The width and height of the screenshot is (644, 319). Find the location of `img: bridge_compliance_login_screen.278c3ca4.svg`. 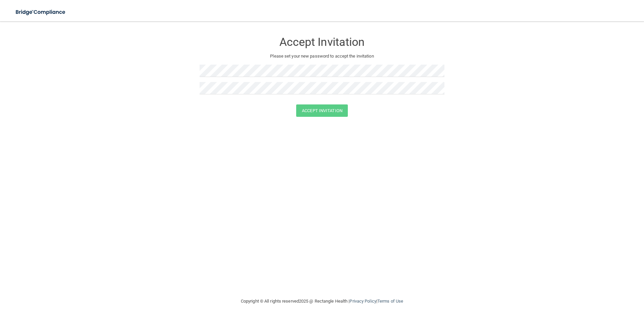

img: bridge_compliance_login_screen.278c3ca4.svg is located at coordinates (41, 12).